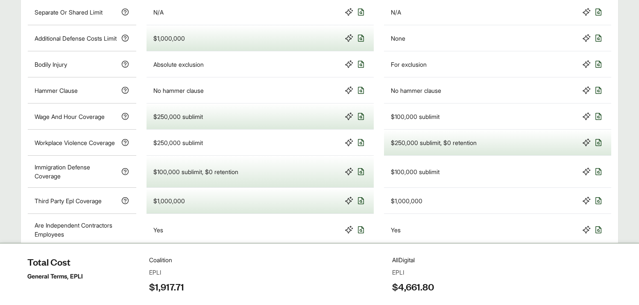  What do you see at coordinates (66, 285) in the screenshot?
I see `p: Reporting Requirement` at bounding box center [66, 285].